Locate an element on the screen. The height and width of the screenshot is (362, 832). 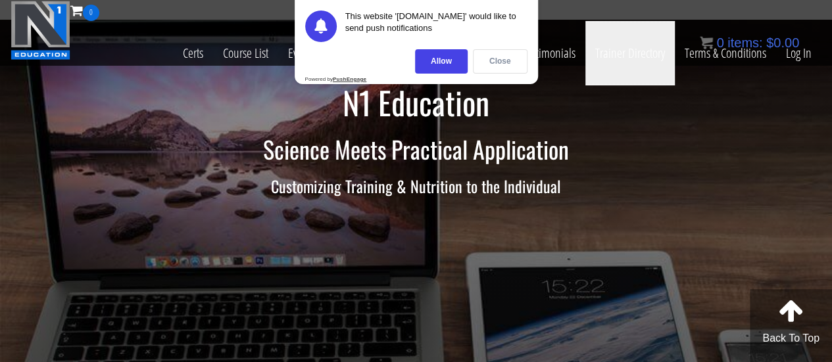
span: items: is located at coordinates (744, 43).